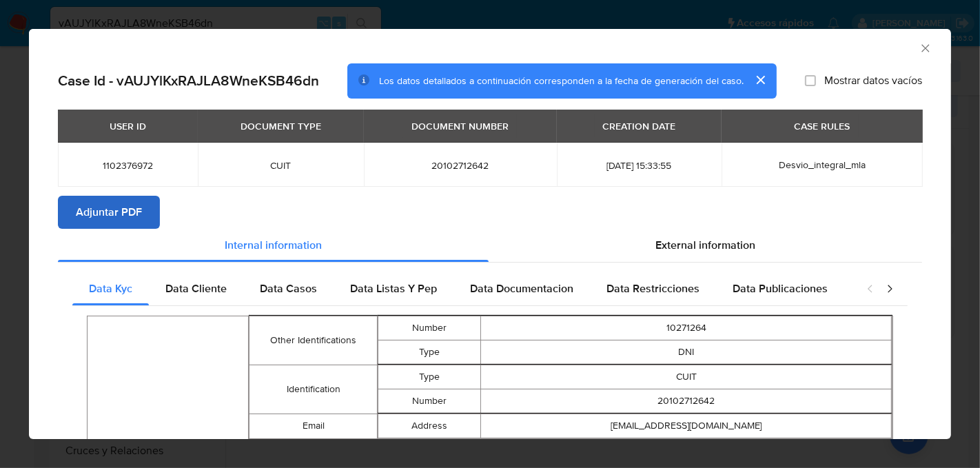 The image size is (980, 468). I want to click on span: Data Kyc, so click(110, 288).